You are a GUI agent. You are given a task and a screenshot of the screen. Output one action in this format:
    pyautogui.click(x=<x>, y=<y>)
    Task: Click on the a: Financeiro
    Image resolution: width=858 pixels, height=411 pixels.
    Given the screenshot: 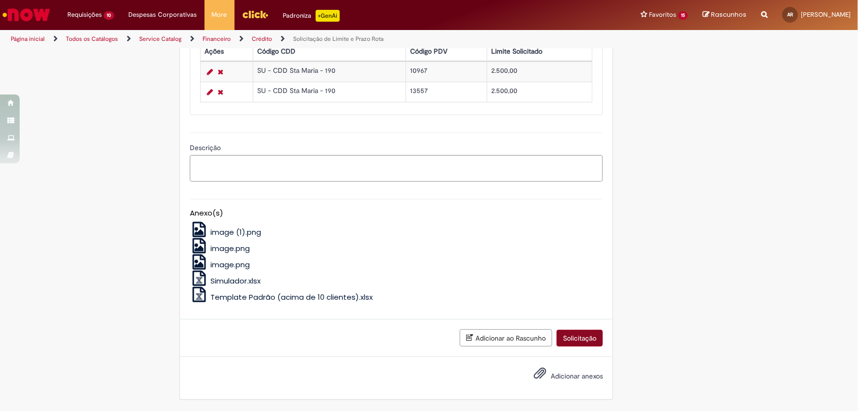 What is the action you would take?
    pyautogui.click(x=216, y=39)
    